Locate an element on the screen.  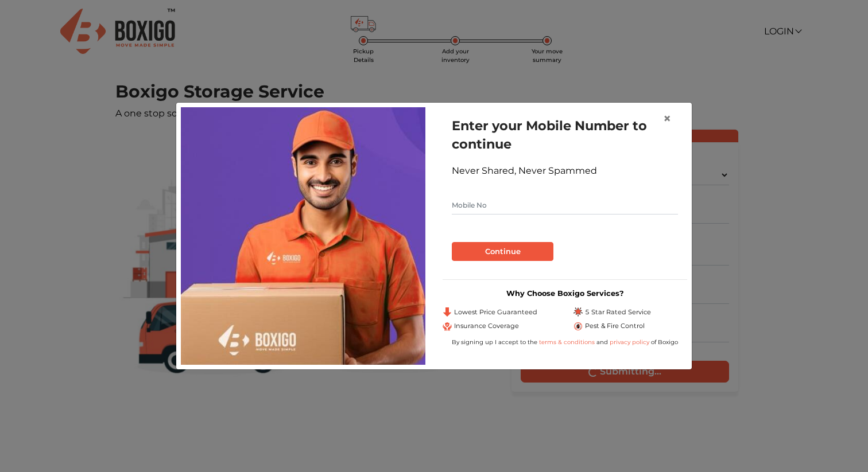
a: privacy policy is located at coordinates (629, 342).